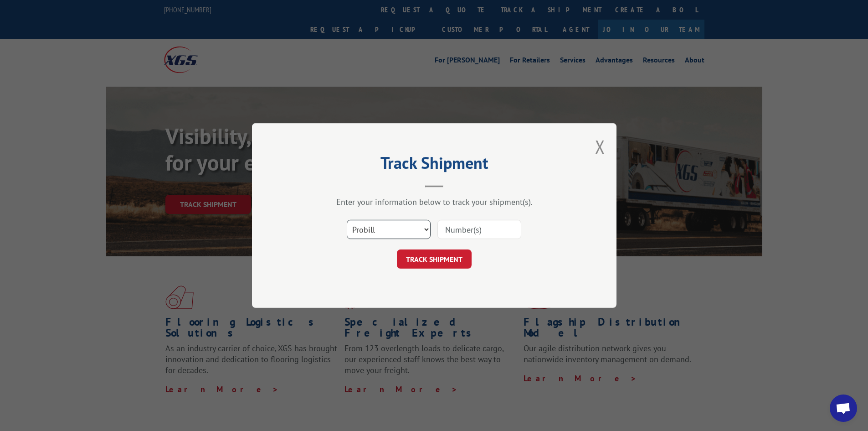 The image size is (868, 431). What do you see at coordinates (434, 259) in the screenshot?
I see `button: TRACK SHIPMENT` at bounding box center [434, 259].